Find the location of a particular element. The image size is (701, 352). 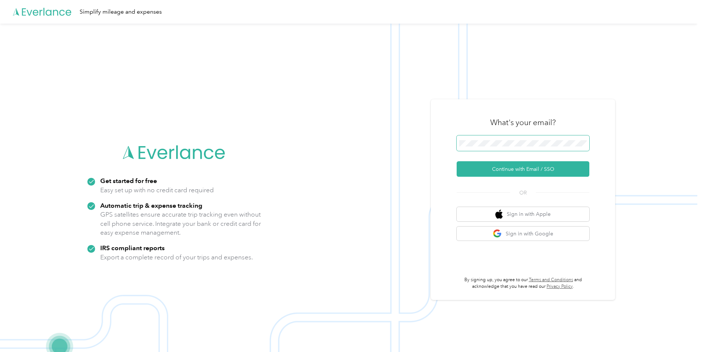

strong: Get started for free is located at coordinates (129, 180).